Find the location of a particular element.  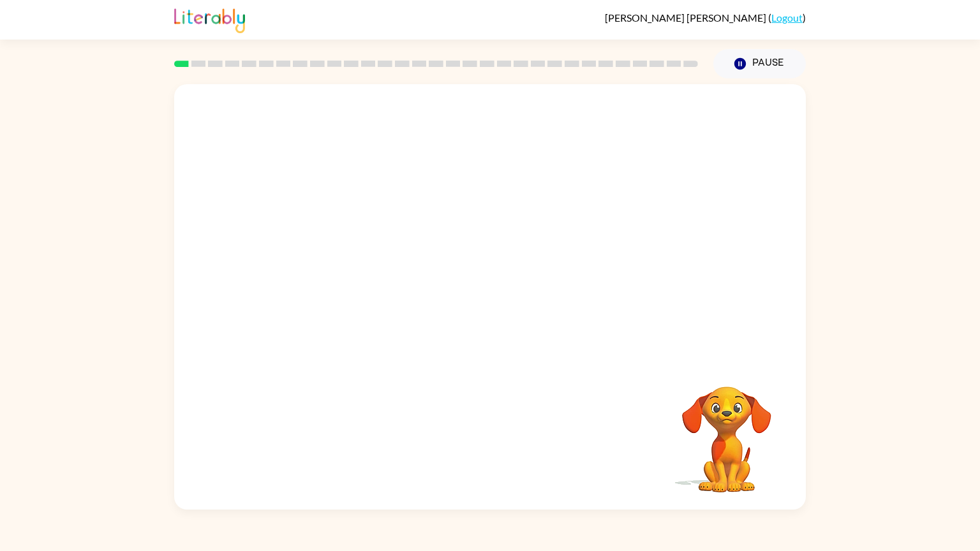

button: Pause is located at coordinates (759, 64).